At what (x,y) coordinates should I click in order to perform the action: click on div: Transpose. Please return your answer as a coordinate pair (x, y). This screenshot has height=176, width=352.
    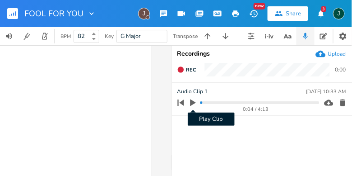
    Looking at the image, I should click on (185, 36).